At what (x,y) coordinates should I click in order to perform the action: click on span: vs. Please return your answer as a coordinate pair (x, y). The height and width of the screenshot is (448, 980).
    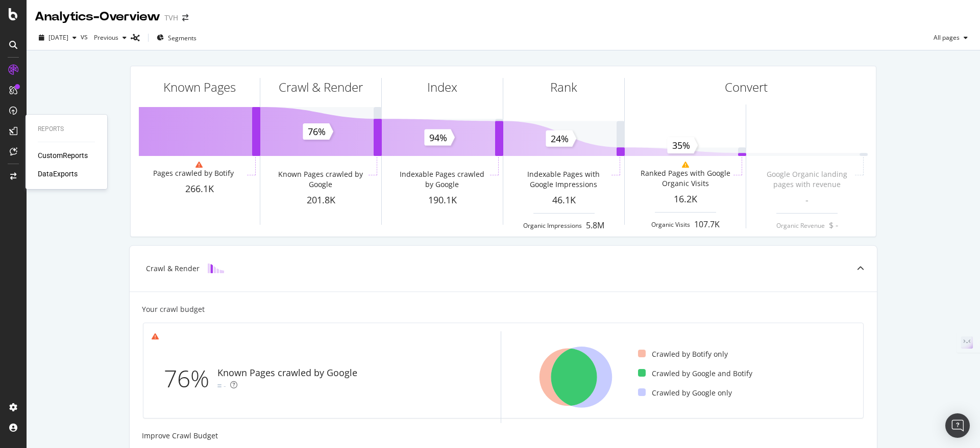
    Looking at the image, I should click on (85, 37).